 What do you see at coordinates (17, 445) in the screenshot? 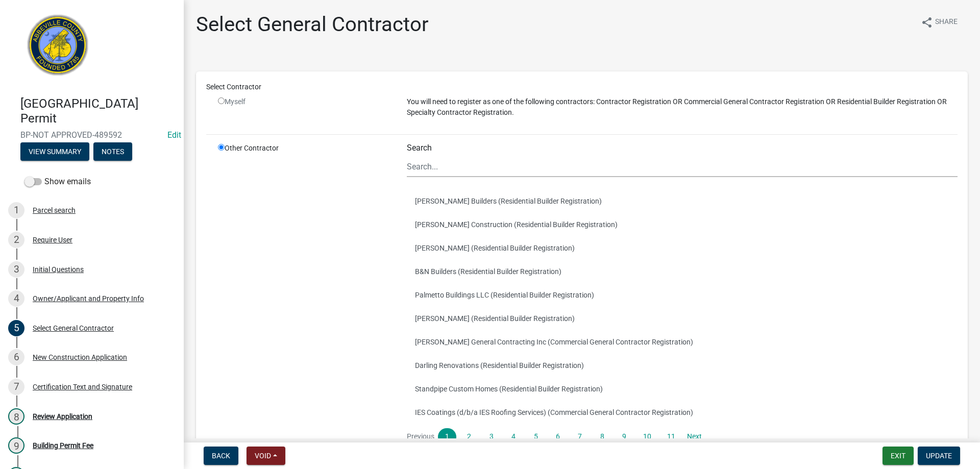
I see `div: 9` at bounding box center [17, 445].